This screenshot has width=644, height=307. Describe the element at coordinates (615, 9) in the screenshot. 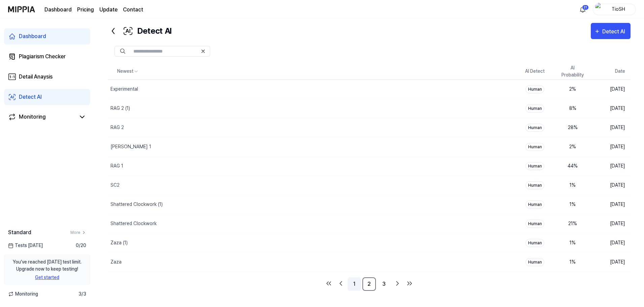

I see `button: profileTioSH` at that location.